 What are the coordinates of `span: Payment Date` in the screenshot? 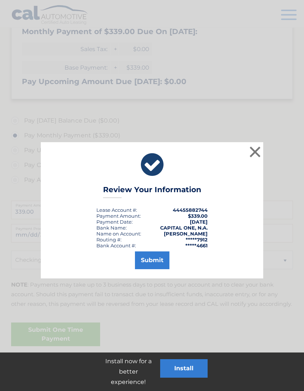 It's located at (114, 222).